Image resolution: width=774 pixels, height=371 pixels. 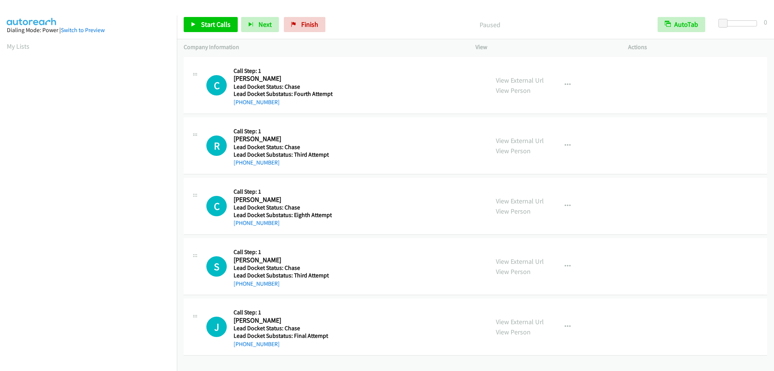 I want to click on a: My Lists, so click(x=18, y=46).